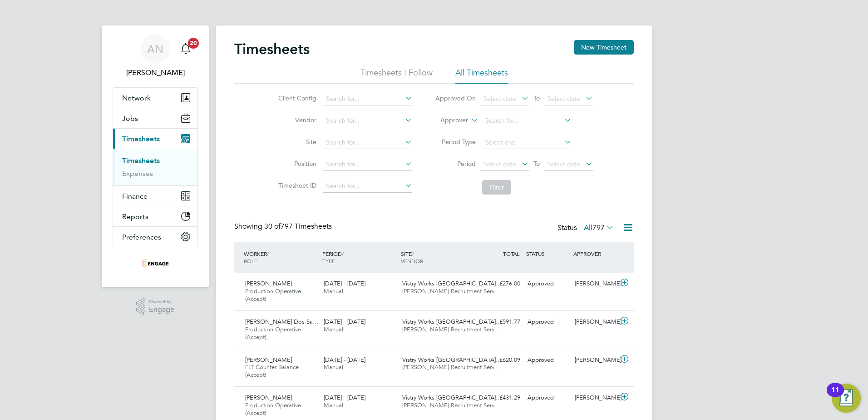  I want to click on div: WORKER, so click(281, 257).